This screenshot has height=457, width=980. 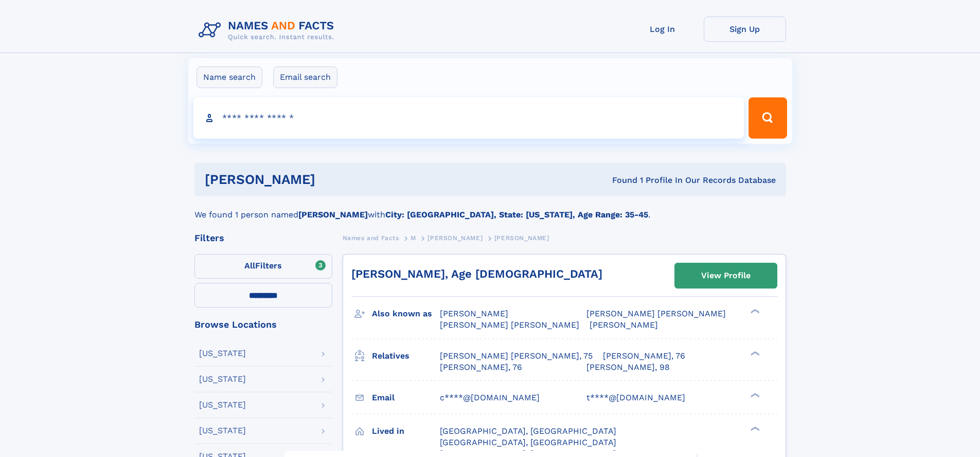 I want to click on h3: Relatives, so click(x=406, y=356).